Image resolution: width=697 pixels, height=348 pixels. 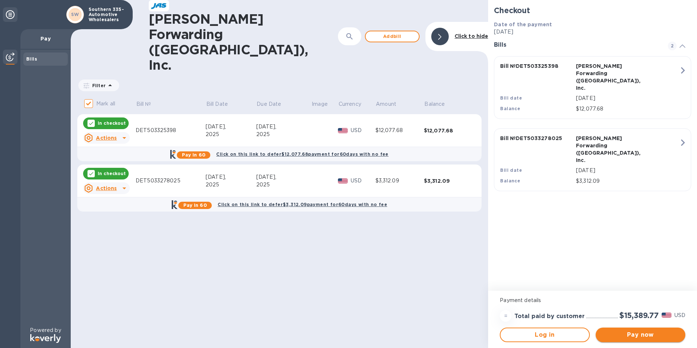 What do you see at coordinates (302, 154) in the screenshot?
I see `b: Click on this link to defer $12,077.68 payment for 60 days with no fee` at bounding box center [302, 154].